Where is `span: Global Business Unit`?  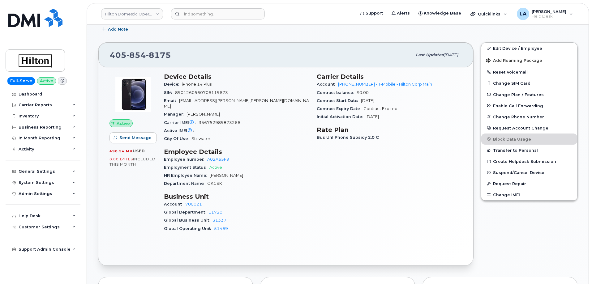
span: Global Business Unit is located at coordinates (188, 220).